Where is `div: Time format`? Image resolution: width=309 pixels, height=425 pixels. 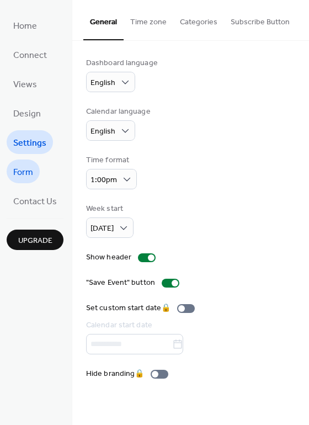 div: Time format is located at coordinates (110, 160).